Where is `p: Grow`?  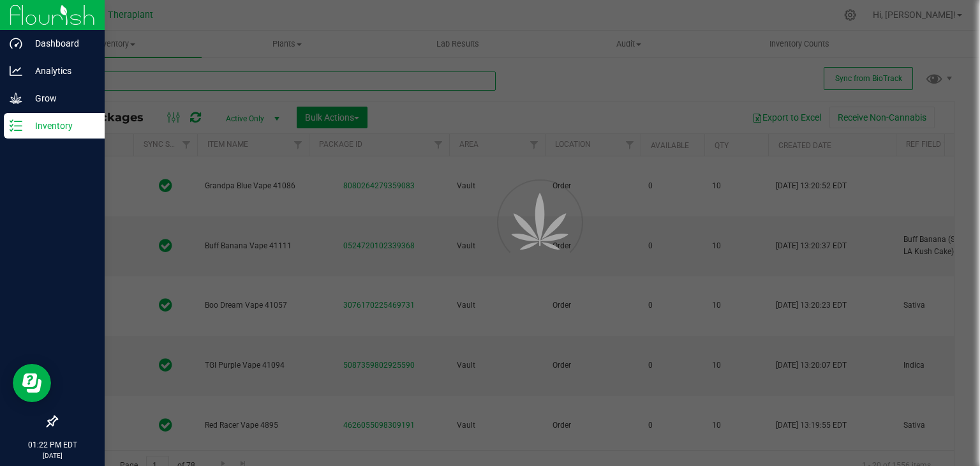
p: Grow is located at coordinates (61, 98).